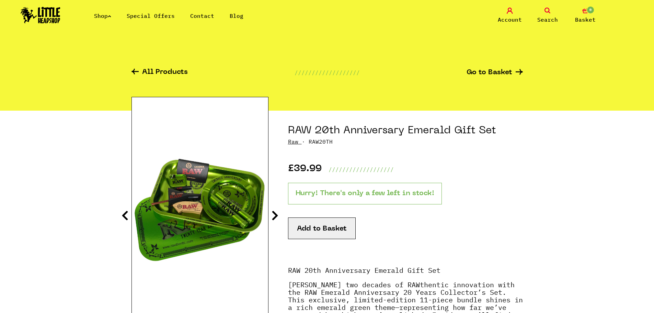 The height and width of the screenshot is (313, 654). I want to click on a: Blog, so click(236, 16).